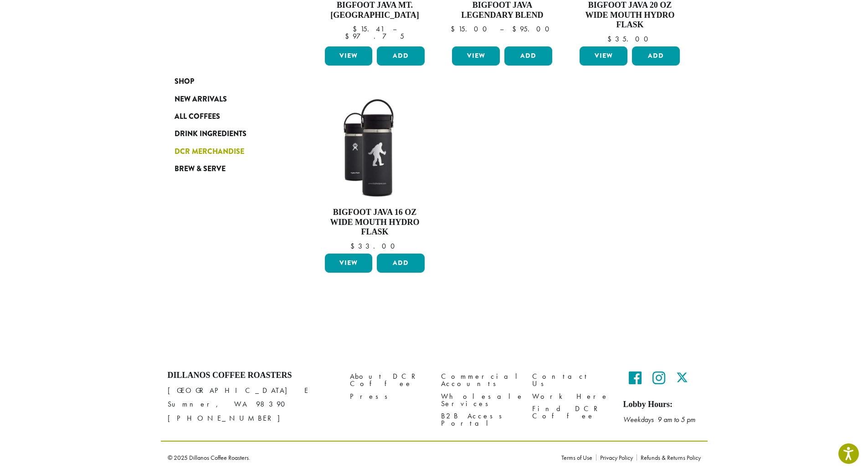  What do you see at coordinates (374, 148) in the screenshot?
I see `img: LO2863-BFJ-Hydro-Flask-16oz-WM-wFlex-Sip-Lid-Black-300x300.jpg` at bounding box center [374, 148].